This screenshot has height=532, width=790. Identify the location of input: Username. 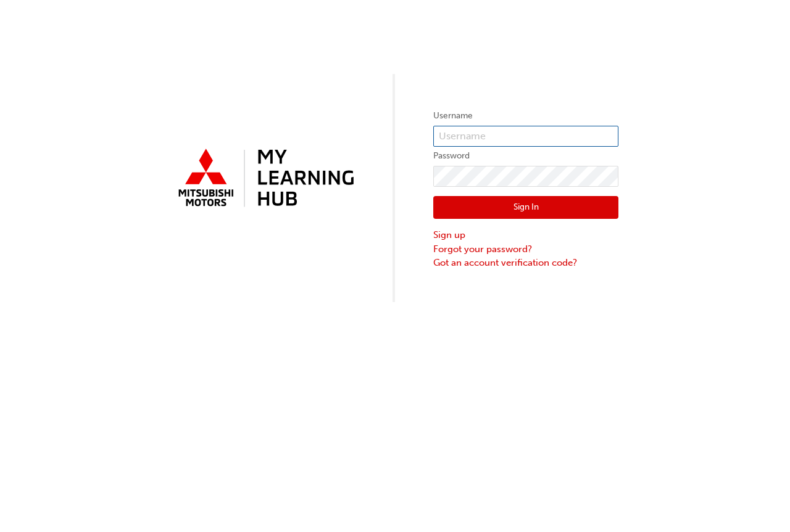
(526, 136).